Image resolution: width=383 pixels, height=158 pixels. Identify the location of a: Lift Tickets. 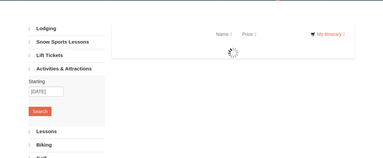
(67, 55).